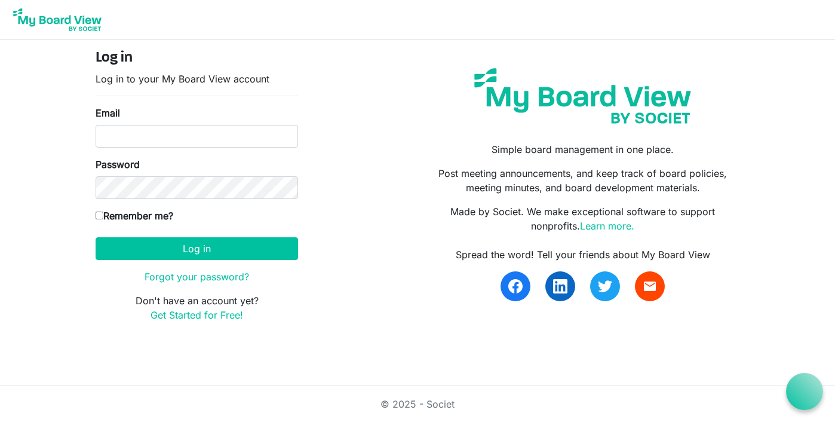 This screenshot has width=835, height=422. What do you see at coordinates (196, 315) in the screenshot?
I see `a: Get Started for Free!` at bounding box center [196, 315].